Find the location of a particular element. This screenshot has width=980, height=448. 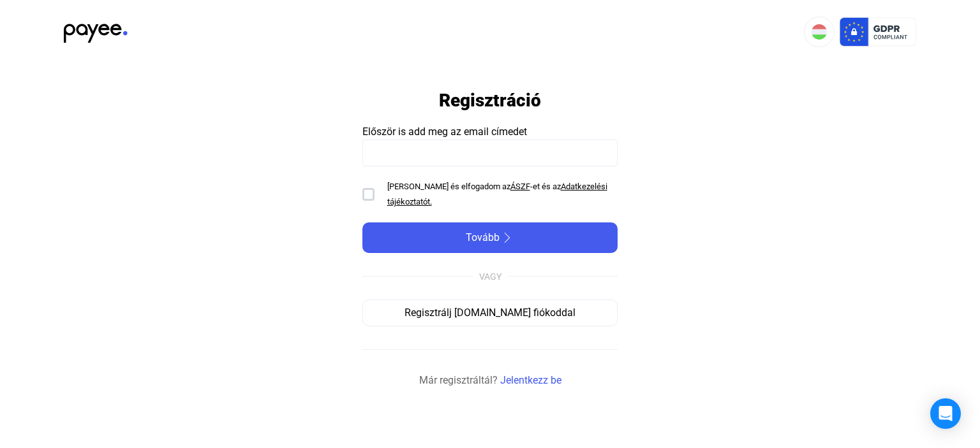

div: VAGY is located at coordinates (490, 277).